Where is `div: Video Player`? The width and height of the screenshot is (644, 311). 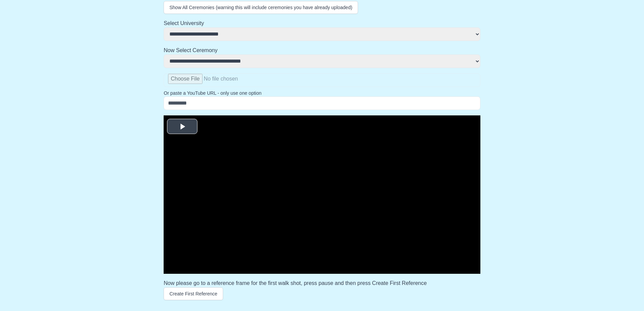 div: Video Player is located at coordinates (321, 194).